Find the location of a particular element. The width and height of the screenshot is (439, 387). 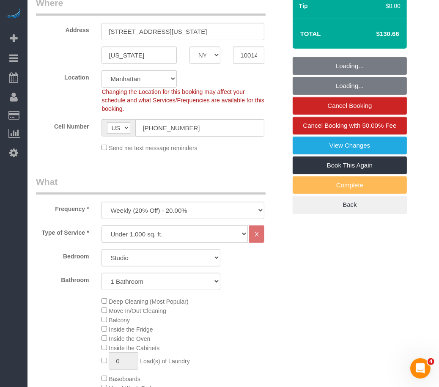

label: Bathroom is located at coordinates (62, 278).